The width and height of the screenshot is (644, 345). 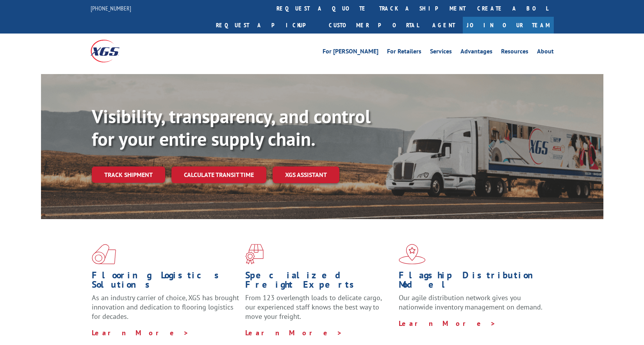 I want to click on h1: Specialized Freight Experts, so click(x=319, y=282).